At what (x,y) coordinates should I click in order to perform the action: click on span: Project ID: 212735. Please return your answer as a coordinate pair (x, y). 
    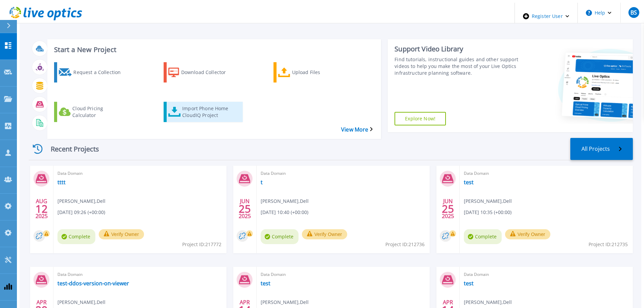
    Looking at the image, I should click on (609, 245).